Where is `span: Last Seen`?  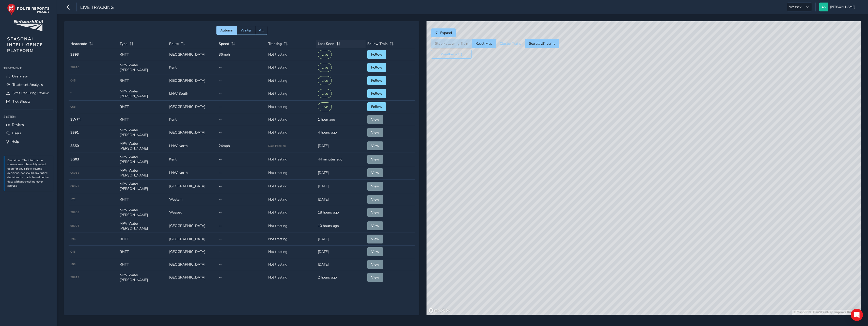 span: Last Seen is located at coordinates (325, 44).